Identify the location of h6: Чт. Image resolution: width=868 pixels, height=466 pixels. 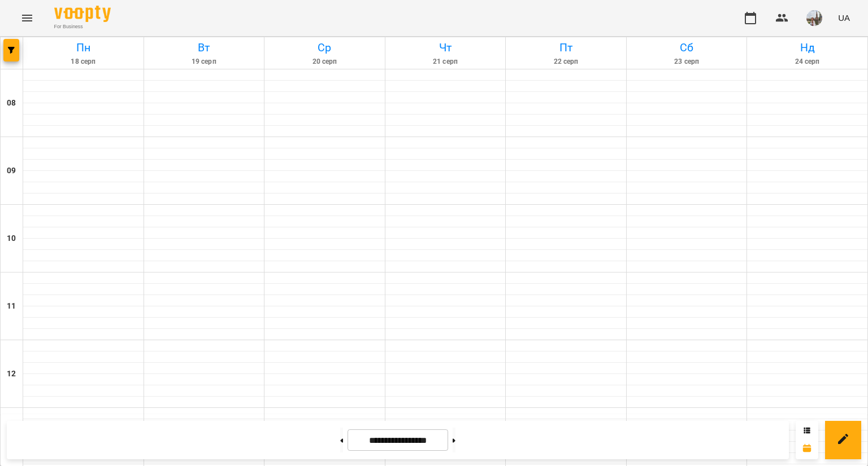
(445, 48).